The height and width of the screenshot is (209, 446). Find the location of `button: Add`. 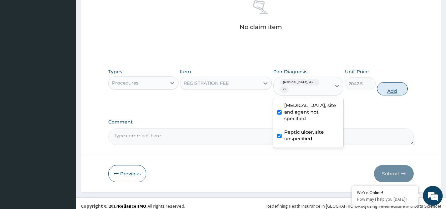

button: Add is located at coordinates (392, 89).